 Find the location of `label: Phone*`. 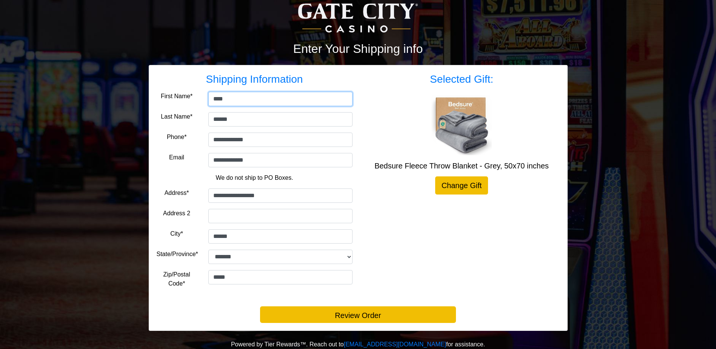

label: Phone* is located at coordinates (177, 137).